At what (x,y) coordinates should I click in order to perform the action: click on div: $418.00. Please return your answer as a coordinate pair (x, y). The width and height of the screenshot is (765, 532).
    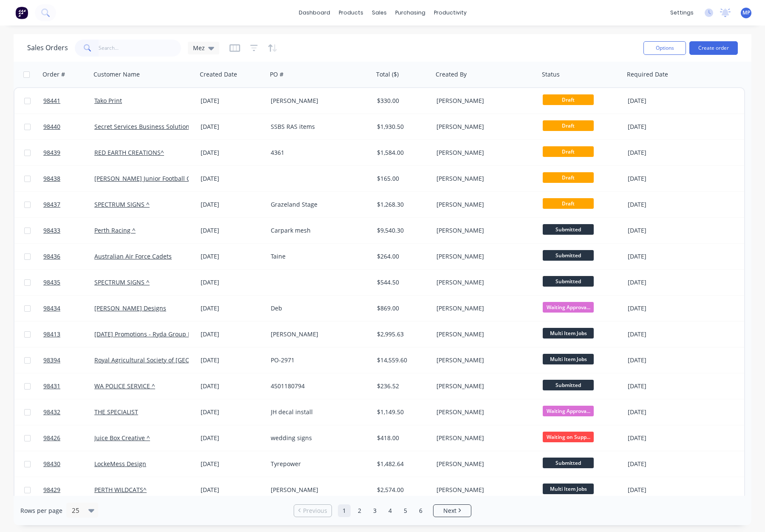
    Looking at the image, I should click on (403, 438).